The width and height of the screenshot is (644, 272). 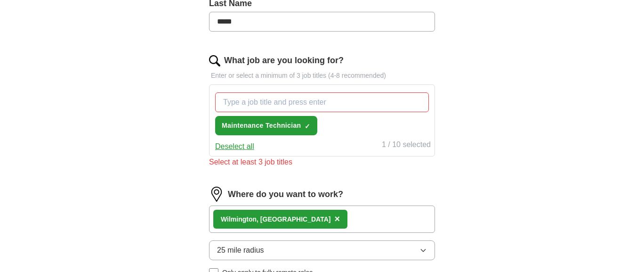 What do you see at coordinates (322, 102) in the screenshot?
I see `input: Type a job title and press enter` at bounding box center [322, 102].